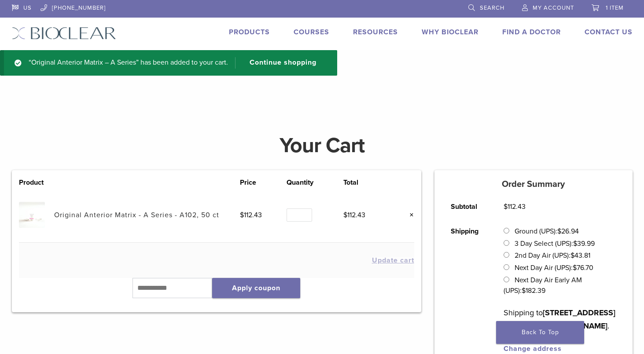  I want to click on a: Remove this item, so click(408, 215).